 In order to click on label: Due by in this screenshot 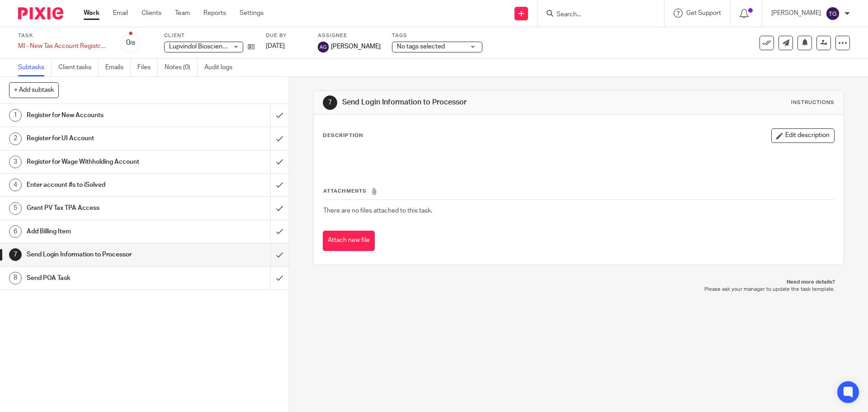, I will do `click(286, 36)`.